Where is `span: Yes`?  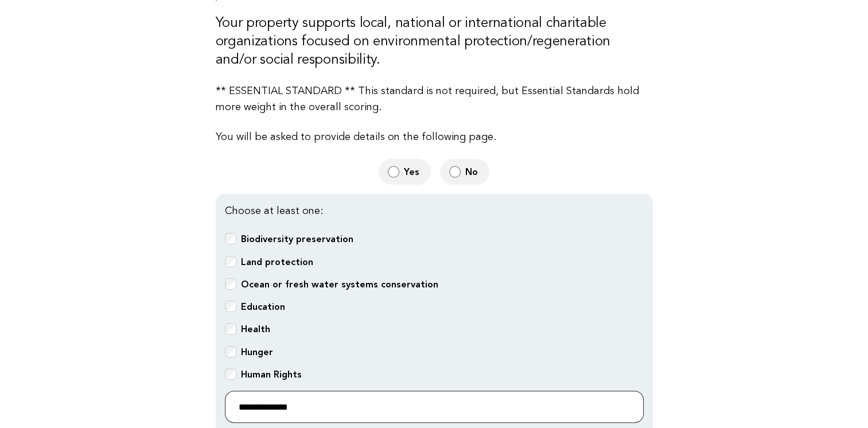 span: Yes is located at coordinates (412, 171).